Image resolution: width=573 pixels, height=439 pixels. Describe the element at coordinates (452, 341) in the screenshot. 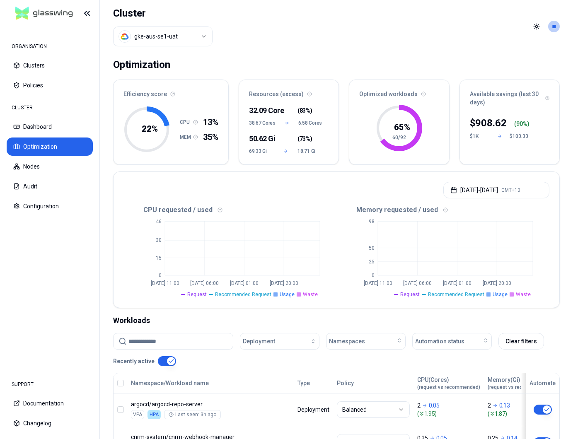

I see `button: Automation status` at that location.